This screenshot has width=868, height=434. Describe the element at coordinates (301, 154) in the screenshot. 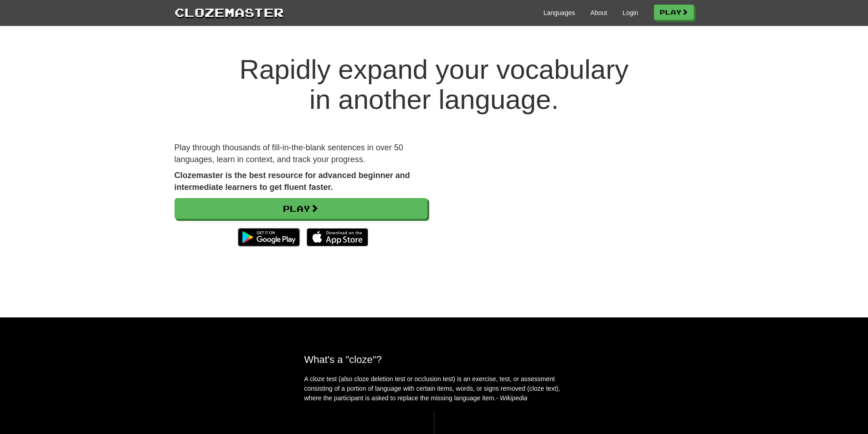

I see `p: Play through thousands of fill-in-the-blank sentences in over 50 languages, learn in context, and...` at that location.